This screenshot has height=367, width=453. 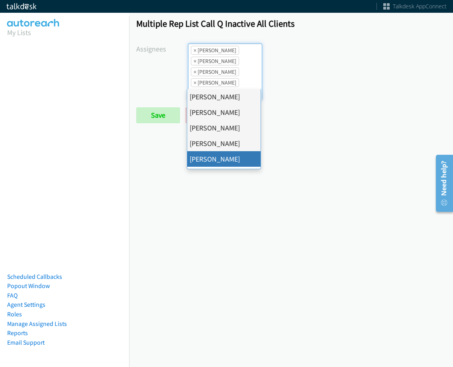 I want to click on label: Assignees, so click(x=162, y=49).